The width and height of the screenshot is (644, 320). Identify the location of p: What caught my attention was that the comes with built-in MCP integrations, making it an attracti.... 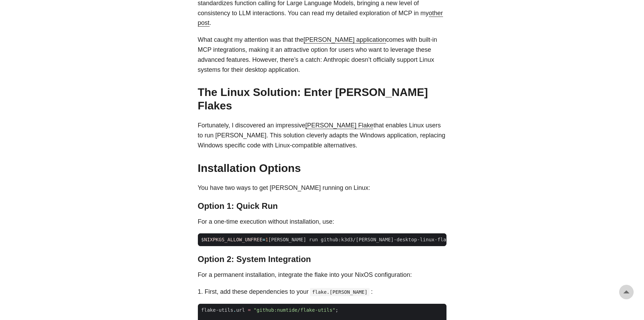
(322, 54).